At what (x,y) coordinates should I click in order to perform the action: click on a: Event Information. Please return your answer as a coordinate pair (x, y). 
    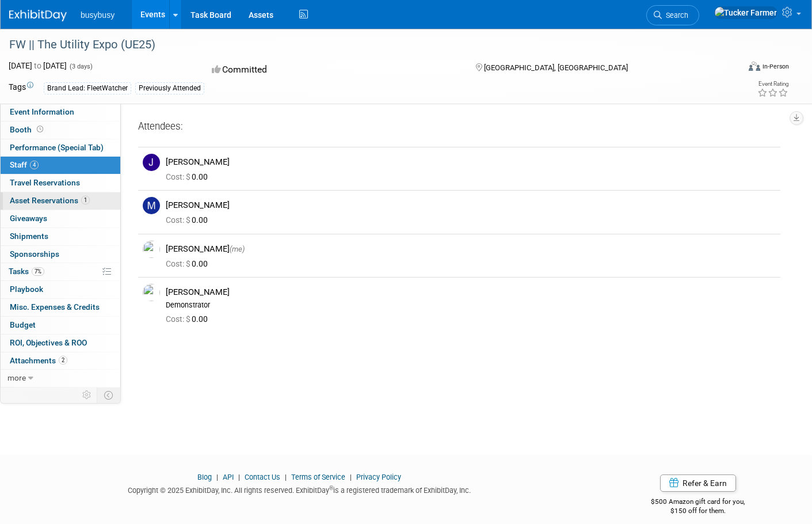
    Looking at the image, I should click on (60, 112).